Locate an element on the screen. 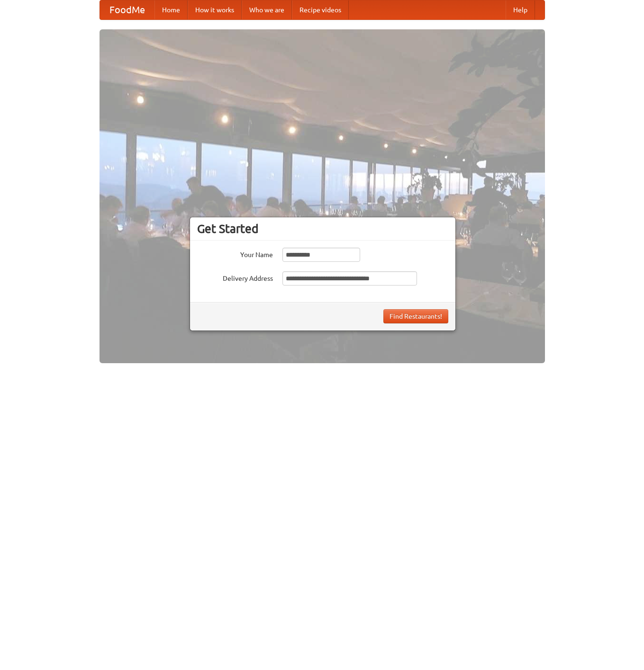 The image size is (644, 670). label: Your Name is located at coordinates (235, 253).